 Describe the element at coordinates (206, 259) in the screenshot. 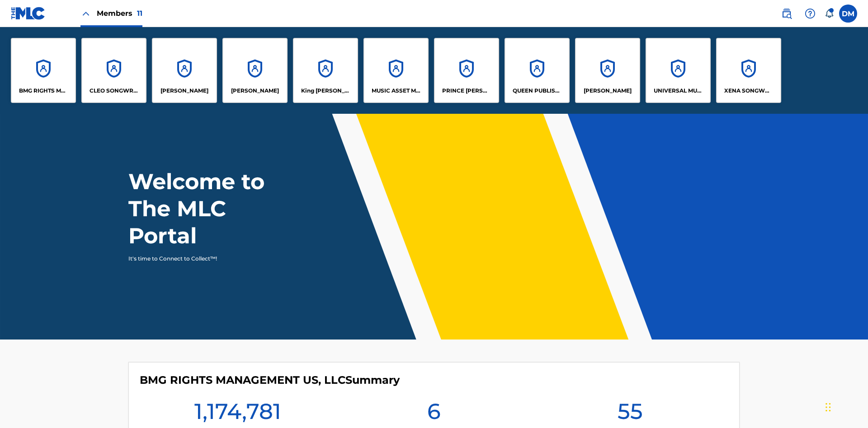

I see `p: It's time to Connect to Collect™!` at that location.